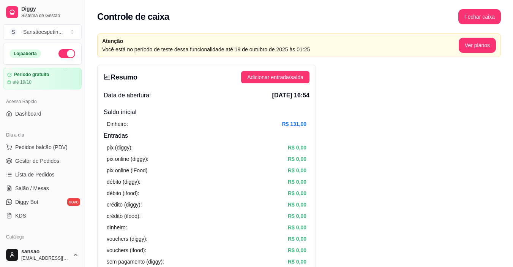  Describe the element at coordinates (123, 182) in the screenshot. I see `article: débito (diggy):` at that location.